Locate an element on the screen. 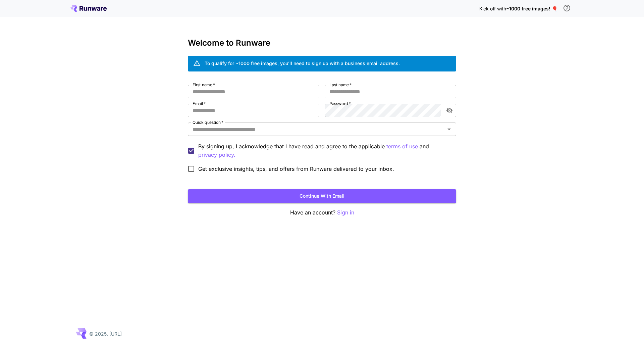 The image size is (644, 346). label: Quick question is located at coordinates (208, 122).